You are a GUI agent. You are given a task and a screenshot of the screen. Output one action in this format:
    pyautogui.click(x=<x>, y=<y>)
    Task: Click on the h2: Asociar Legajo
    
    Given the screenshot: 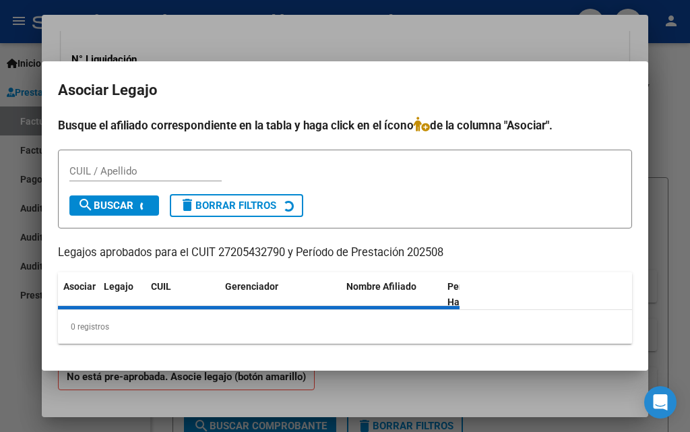 What is the action you would take?
    pyautogui.click(x=345, y=90)
    